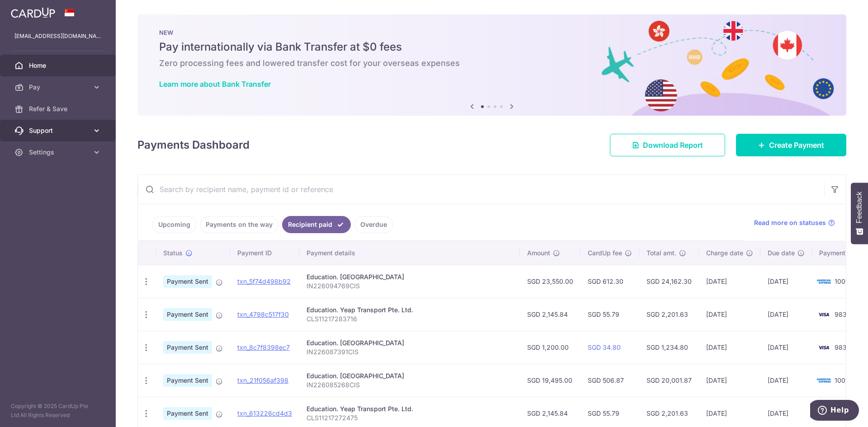  I want to click on th: Payment details, so click(410, 253).